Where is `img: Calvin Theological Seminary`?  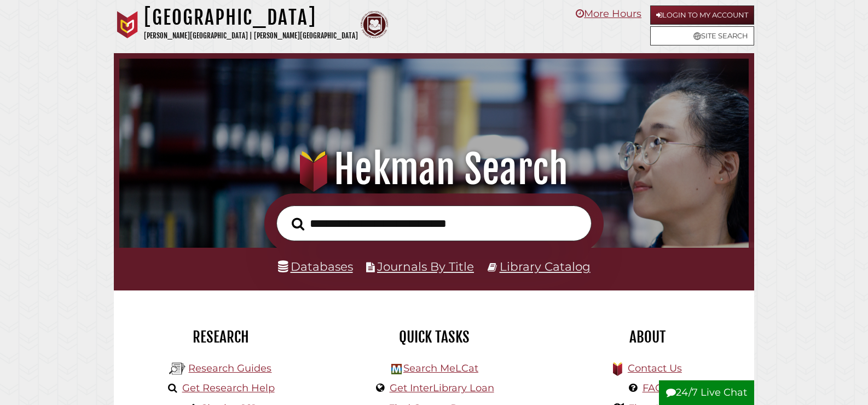
img: Calvin Theological Seminary is located at coordinates (374, 25).